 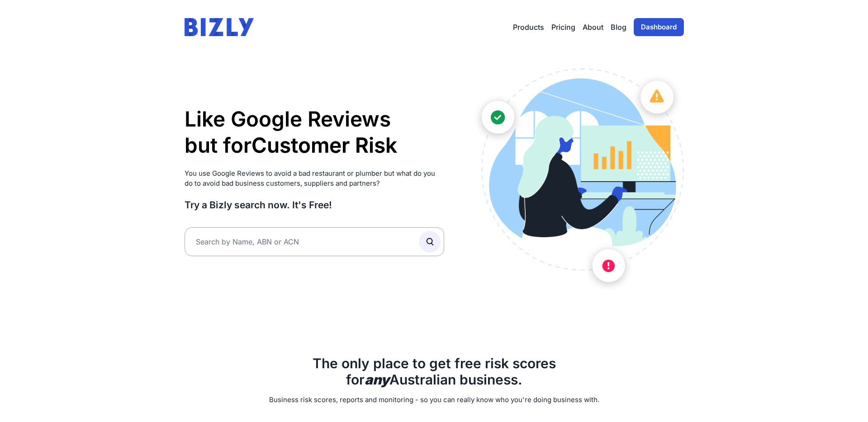 I want to click on p: Business risk scores, reports and monitoring - so you can really know who you're doing business w..., so click(x=434, y=400).